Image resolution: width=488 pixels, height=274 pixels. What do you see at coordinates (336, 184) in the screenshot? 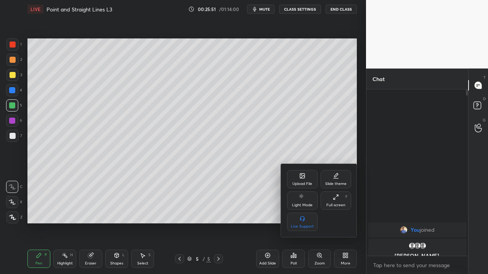
I see `div: Slide theme` at bounding box center [336, 184].